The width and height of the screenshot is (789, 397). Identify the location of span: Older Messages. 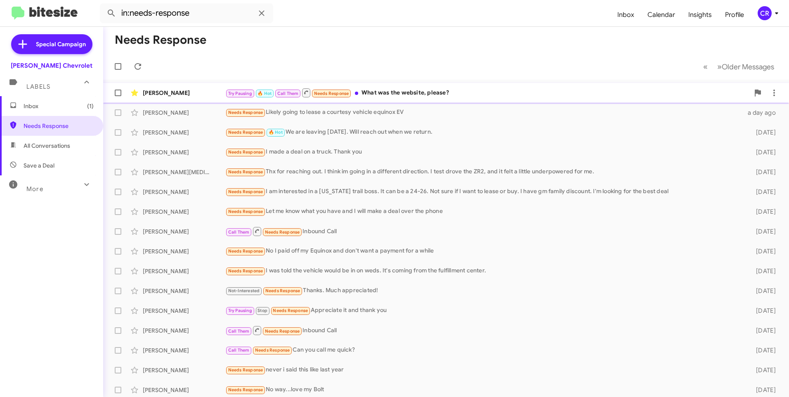
(747, 67).